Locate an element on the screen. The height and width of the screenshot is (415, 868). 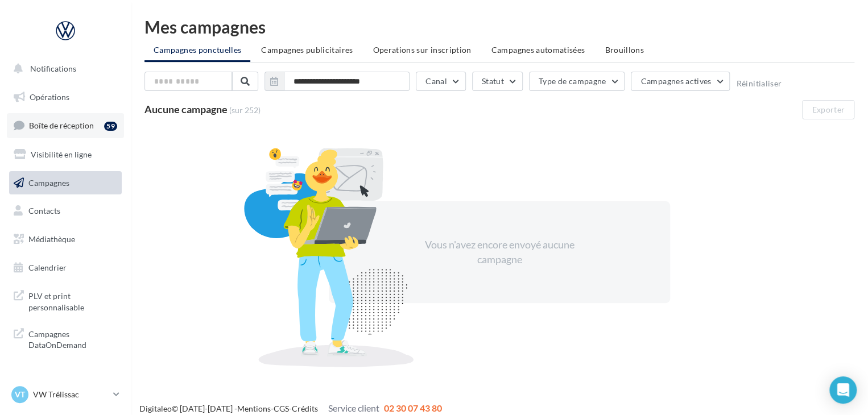
span: Opérations is located at coordinates (50, 97).